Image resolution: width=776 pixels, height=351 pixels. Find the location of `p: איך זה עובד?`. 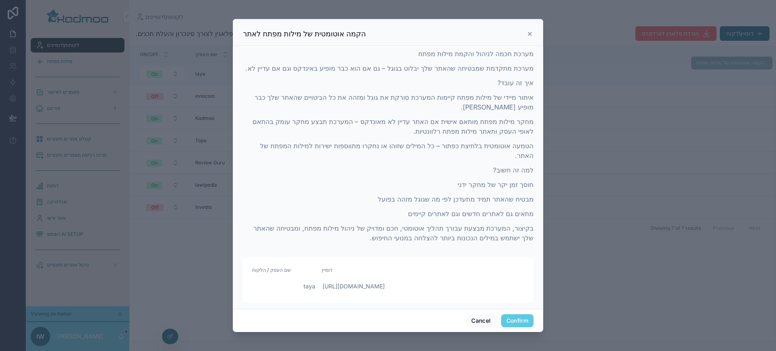

p: איך זה עובד? is located at coordinates (388, 83).